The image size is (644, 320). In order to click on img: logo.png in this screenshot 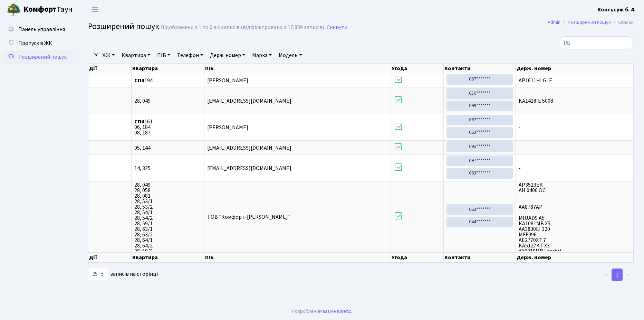, I will do `click(14, 10)`.